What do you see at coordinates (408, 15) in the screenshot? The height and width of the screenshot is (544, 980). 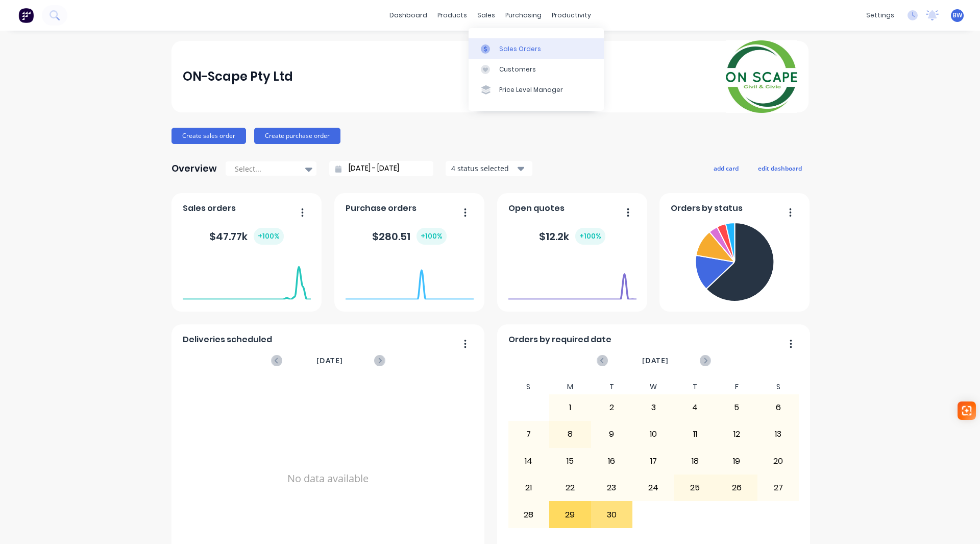 I see `a: dashboard` at bounding box center [408, 15].